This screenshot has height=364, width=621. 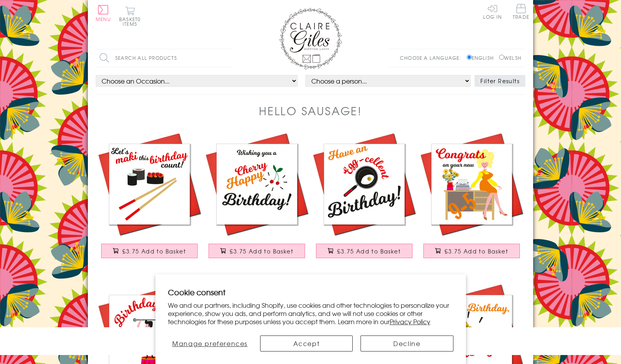 What do you see at coordinates (521, 11) in the screenshot?
I see `span: Trade` at bounding box center [521, 11].